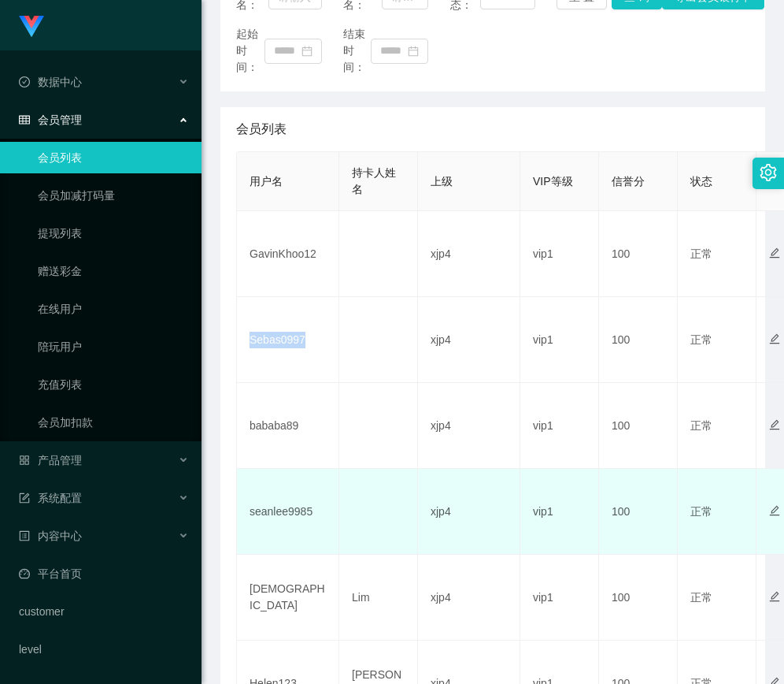 The width and height of the screenshot is (784, 684). Describe the element at coordinates (114, 346) in the screenshot. I see `a: 陪玩用户` at that location.